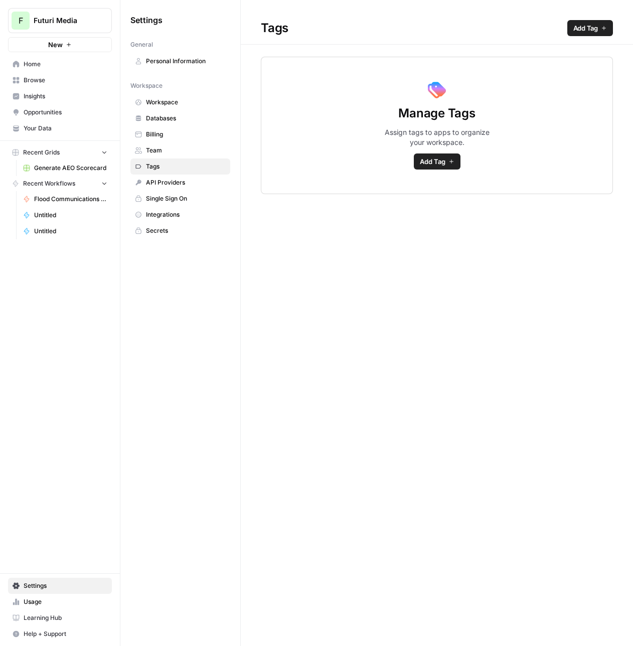 The image size is (633, 646). What do you see at coordinates (186, 183) in the screenshot?
I see `span: API Providers` at bounding box center [186, 183].